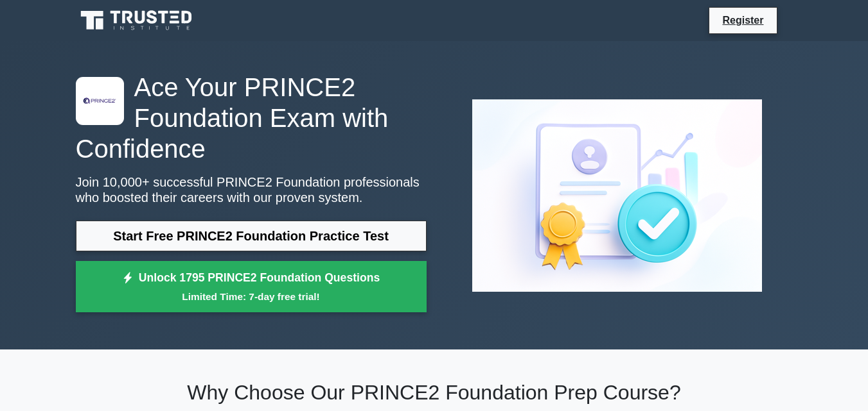 The image size is (868, 411). What do you see at coordinates (251, 287) in the screenshot?
I see `a: Unlock 1795 PRINCE2 Foundation QuestionsLimited Time: 7-day free trial!` at bounding box center [251, 287].